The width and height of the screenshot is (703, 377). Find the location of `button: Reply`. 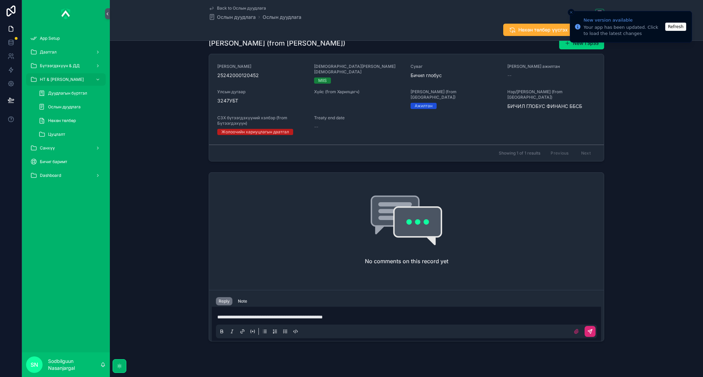

button: Reply is located at coordinates (224, 302).